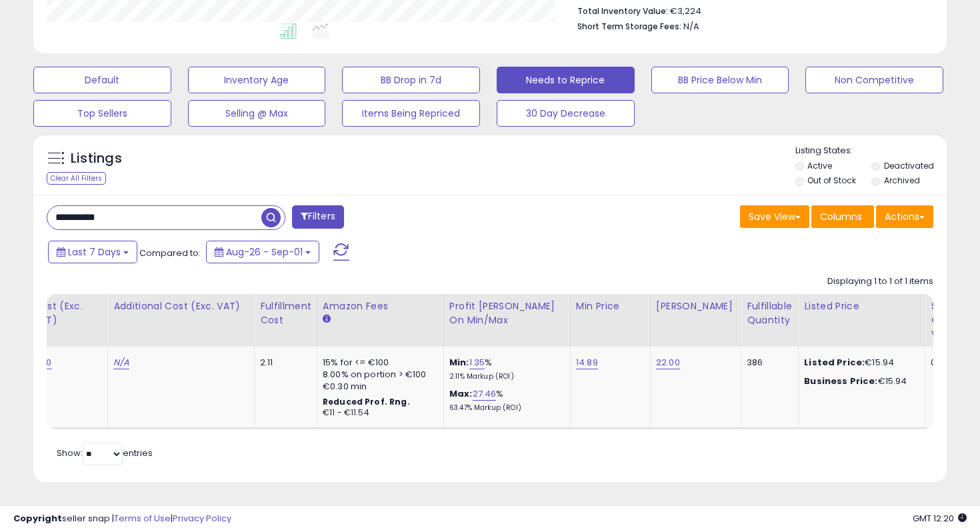 The width and height of the screenshot is (980, 532). Describe the element at coordinates (691, 26) in the screenshot. I see `span: N/A` at that location.